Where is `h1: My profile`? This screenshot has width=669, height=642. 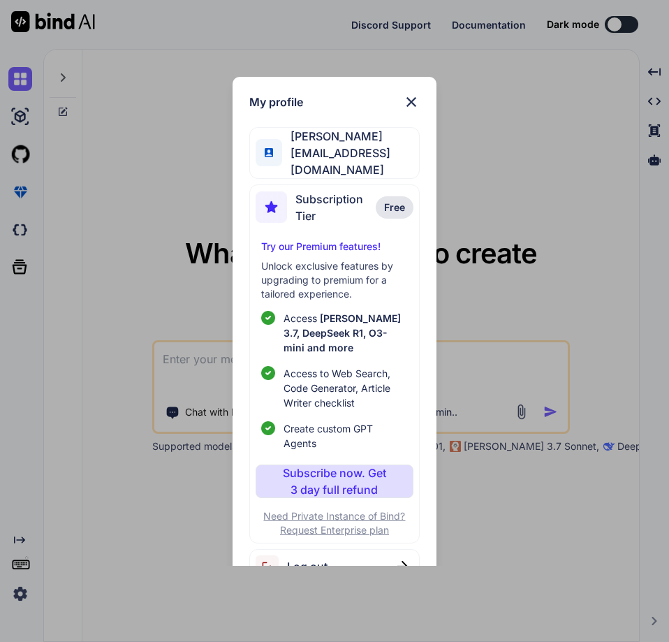 h1: My profile is located at coordinates (276, 102).